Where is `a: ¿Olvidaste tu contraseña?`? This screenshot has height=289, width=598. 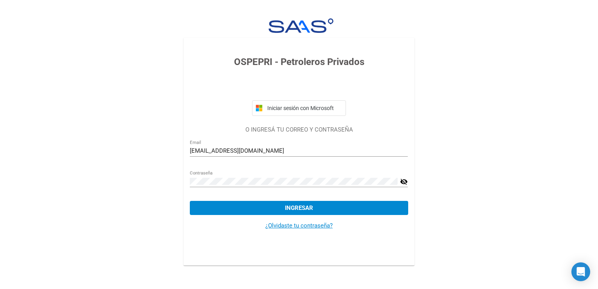 a: ¿Olvidaste tu contraseña? is located at coordinates (299, 225).